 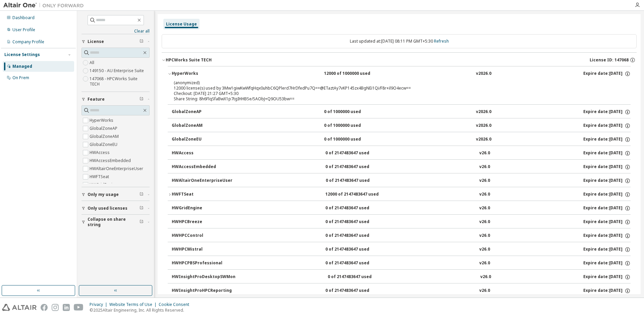 What do you see at coordinates (45, 6) in the screenshot?
I see `img: Altair One` at bounding box center [45, 6].